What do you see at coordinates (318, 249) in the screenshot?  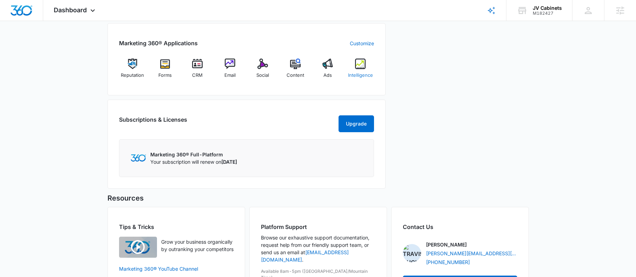 I see `p: Browse our exhaustive support documentation, request help from our friendly support team, or send...` at bounding box center [318, 249].